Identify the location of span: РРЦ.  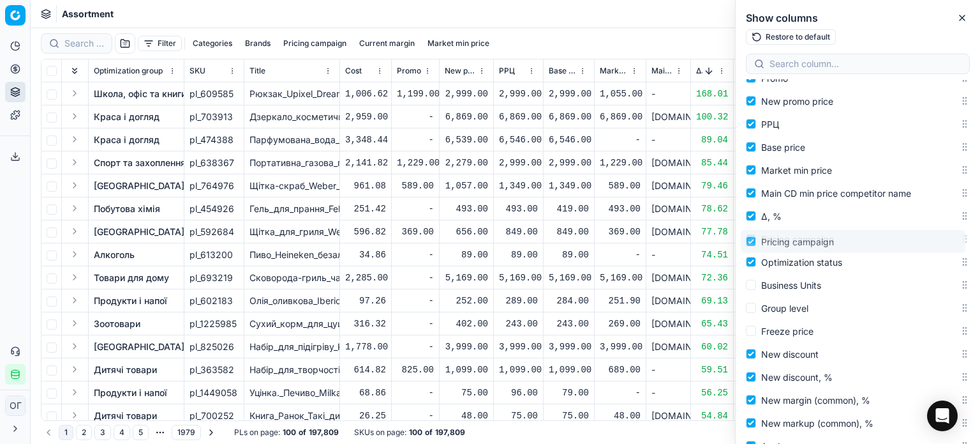
(507, 71).